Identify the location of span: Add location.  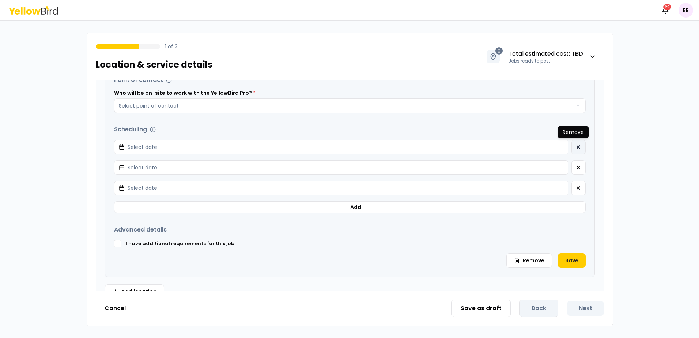
(139, 291).